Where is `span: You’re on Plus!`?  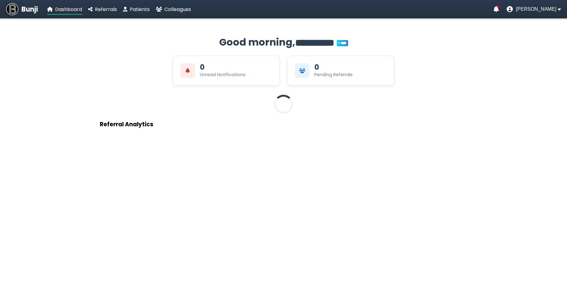 span: You’re on Plus! is located at coordinates (342, 43).